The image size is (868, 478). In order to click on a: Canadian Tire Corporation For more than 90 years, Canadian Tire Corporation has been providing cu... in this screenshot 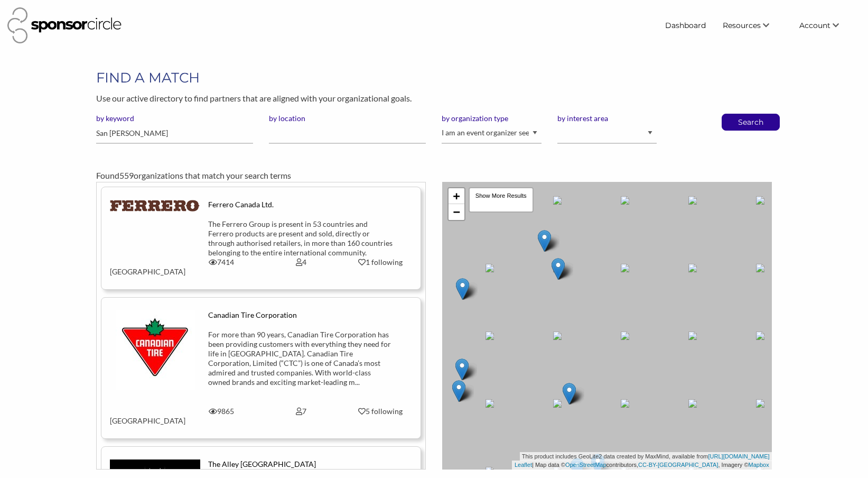, I will do `click(261, 368)`.